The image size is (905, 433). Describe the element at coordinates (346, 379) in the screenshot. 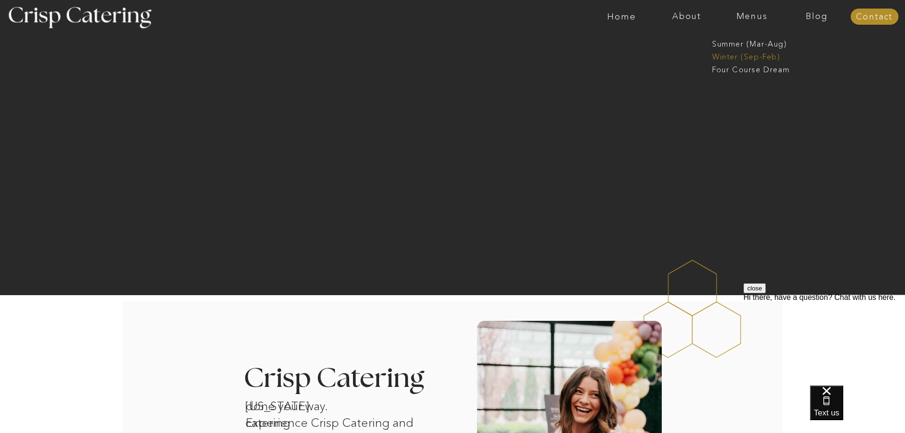

I see `h3: Crisp Catering` at that location.